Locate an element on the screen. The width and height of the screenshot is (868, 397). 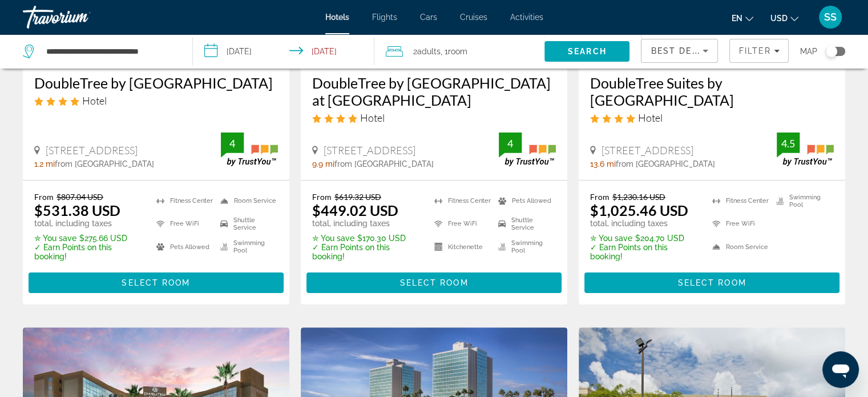
div: 4.5 is located at coordinates (788, 144).